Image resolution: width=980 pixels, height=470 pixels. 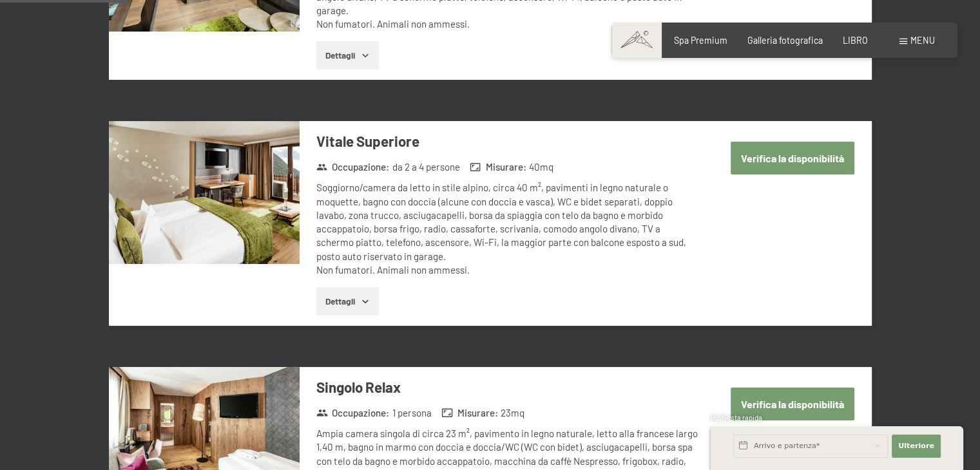 I want to click on font: 23, so click(x=506, y=413).